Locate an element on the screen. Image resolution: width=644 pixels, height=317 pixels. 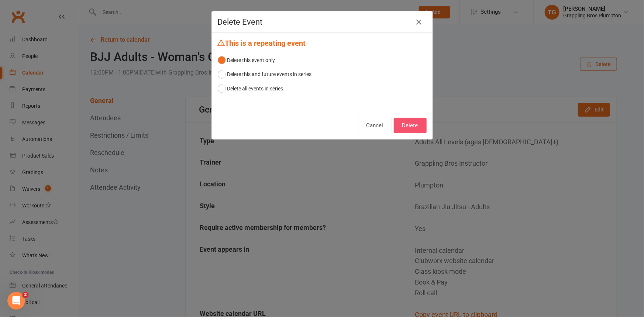
button: Delete all events in series is located at coordinates (251, 89).